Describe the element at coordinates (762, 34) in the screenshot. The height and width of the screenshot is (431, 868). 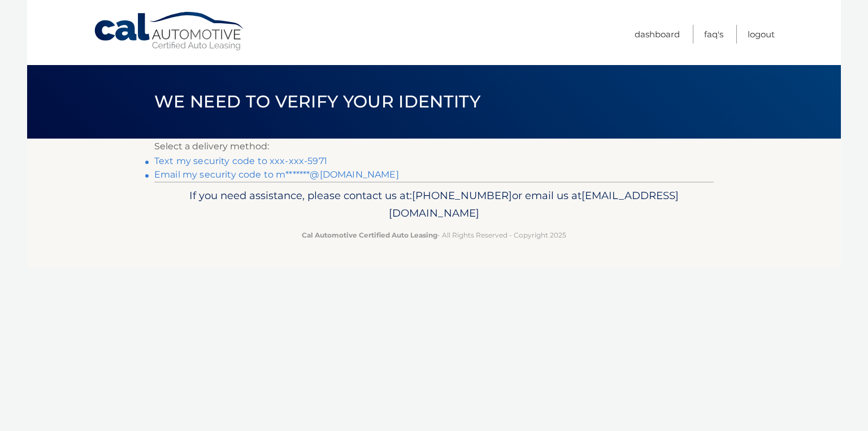
I see `a: Logout` at that location.